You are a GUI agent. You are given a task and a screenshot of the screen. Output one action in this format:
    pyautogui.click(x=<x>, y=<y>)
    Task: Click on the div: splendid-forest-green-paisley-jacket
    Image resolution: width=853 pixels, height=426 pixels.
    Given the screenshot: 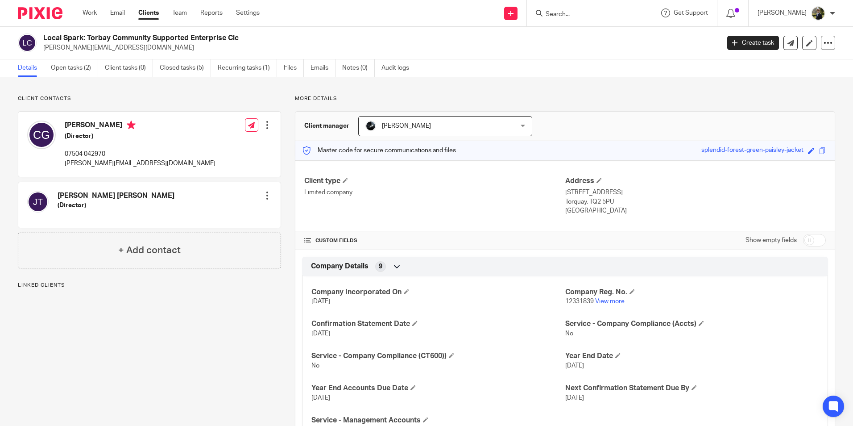 What is the action you would take?
    pyautogui.click(x=752, y=150)
    